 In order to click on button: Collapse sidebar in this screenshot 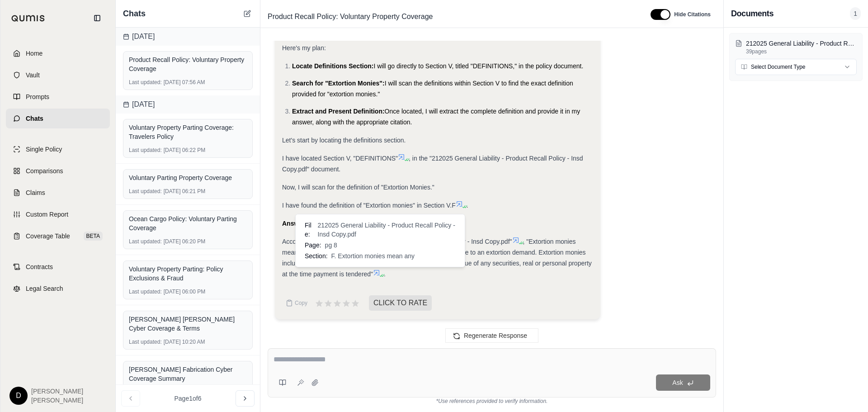, I will do `click(97, 18)`.